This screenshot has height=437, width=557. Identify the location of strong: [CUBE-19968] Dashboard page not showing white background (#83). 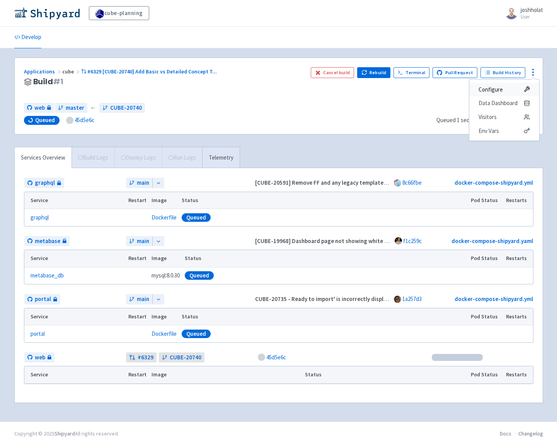
(343, 241).